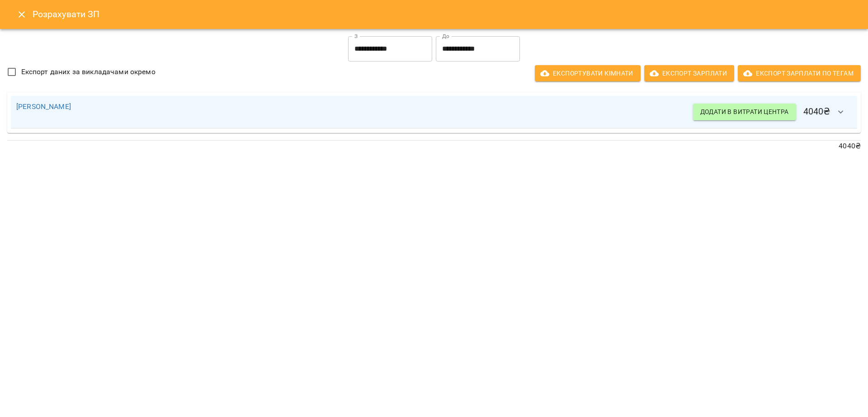 This screenshot has height=417, width=868. I want to click on h6: 4040 ₴, so click(772, 112).